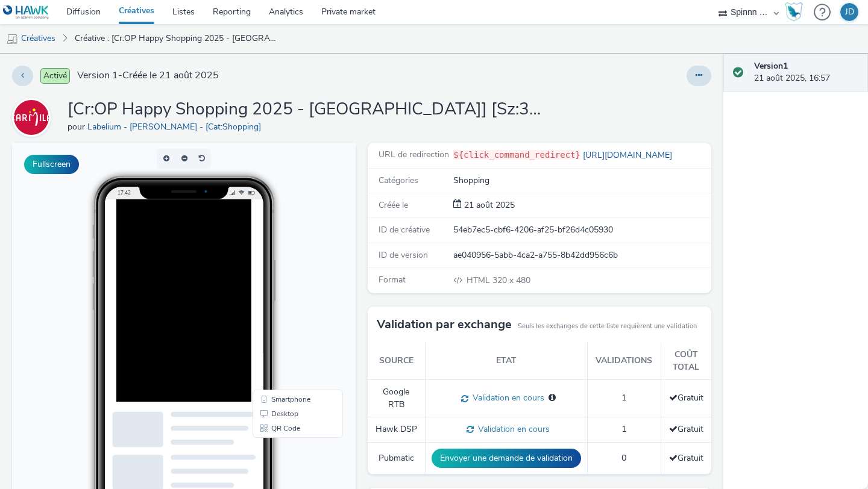 The height and width of the screenshot is (489, 868). What do you see at coordinates (414, 154) in the screenshot?
I see `span: URL de redirection` at bounding box center [414, 154].